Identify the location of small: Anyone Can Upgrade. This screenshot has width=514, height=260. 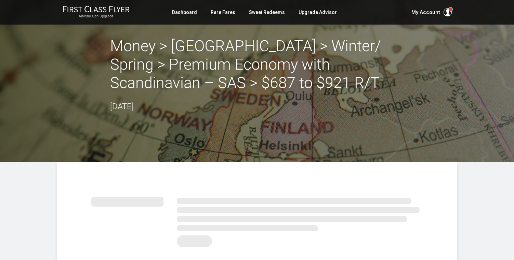
(96, 16).